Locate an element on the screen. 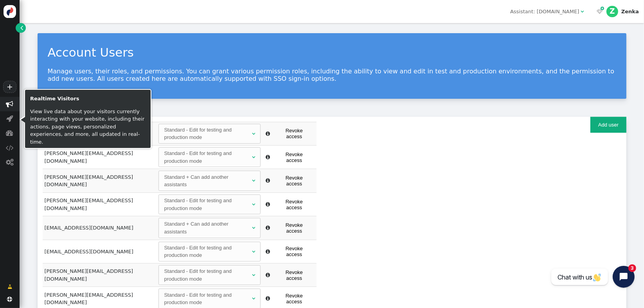  div: Account Users is located at coordinates (331, 52).